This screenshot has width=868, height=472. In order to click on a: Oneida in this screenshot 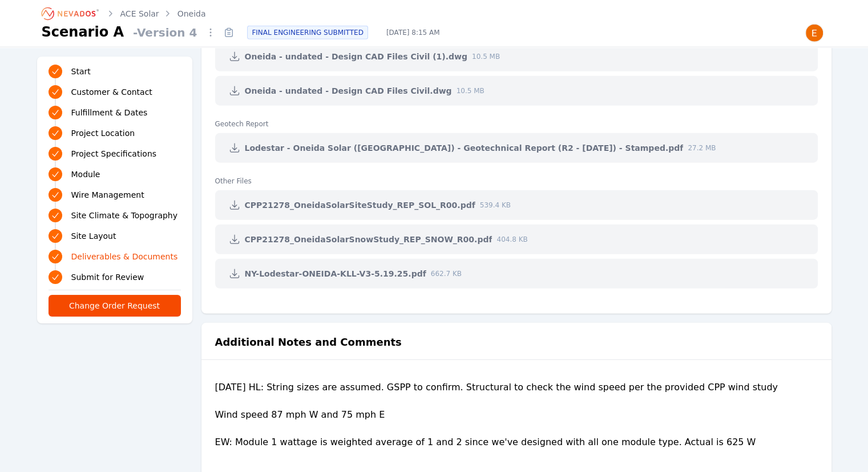, I will do `click(192, 13)`.